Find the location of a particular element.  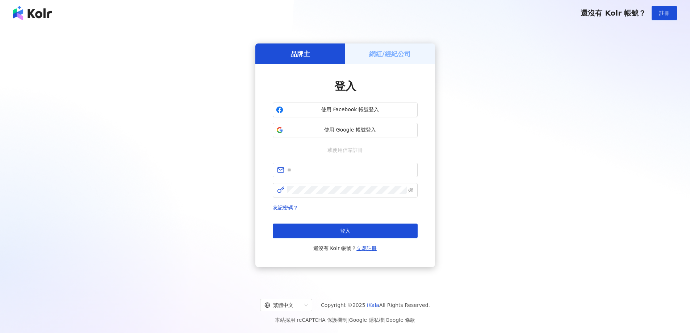

span: 或使用信箱註冊 is located at coordinates (345, 150).